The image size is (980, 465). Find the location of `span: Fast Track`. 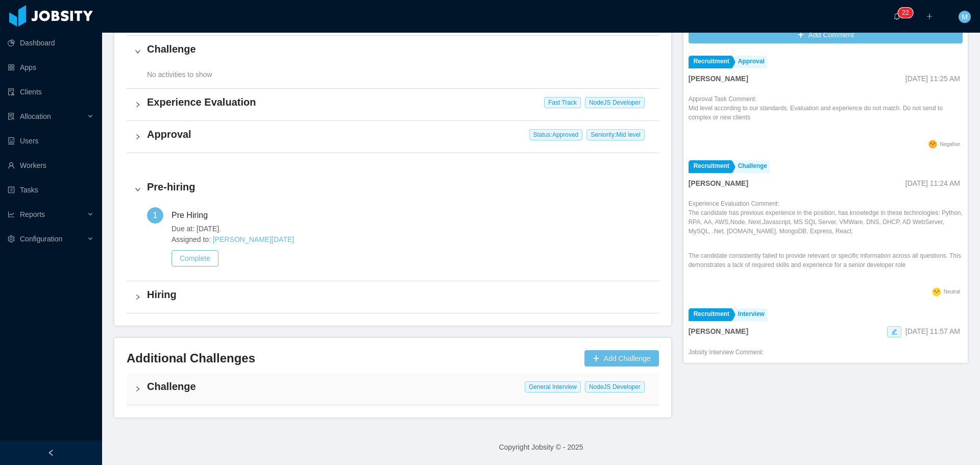

span: Fast Track is located at coordinates (563, 103).